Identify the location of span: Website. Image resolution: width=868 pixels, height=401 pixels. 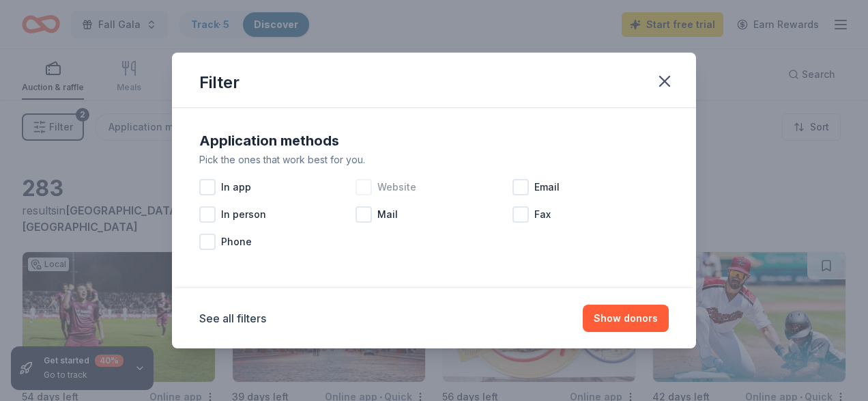
(396, 187).